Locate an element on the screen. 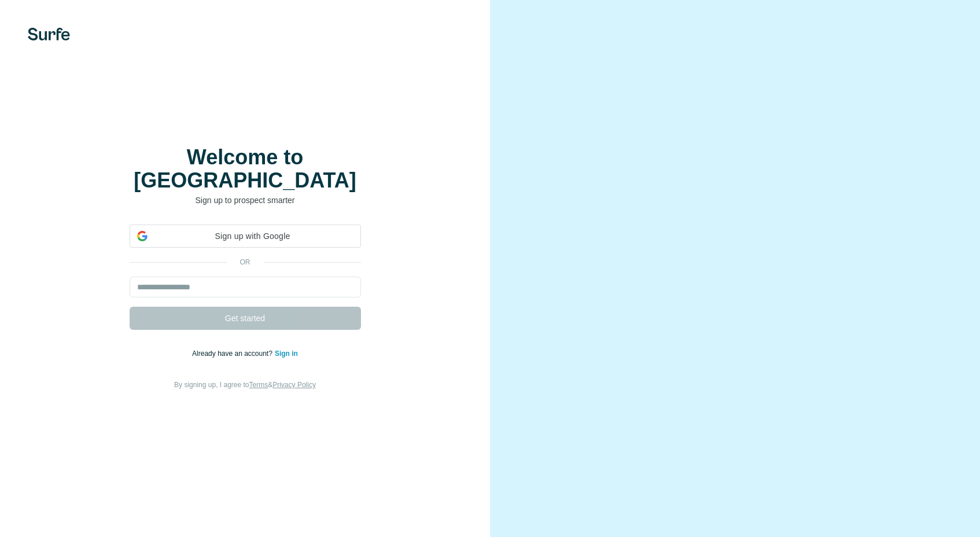 This screenshot has width=980, height=537. span: Already have an account? is located at coordinates (233, 353).